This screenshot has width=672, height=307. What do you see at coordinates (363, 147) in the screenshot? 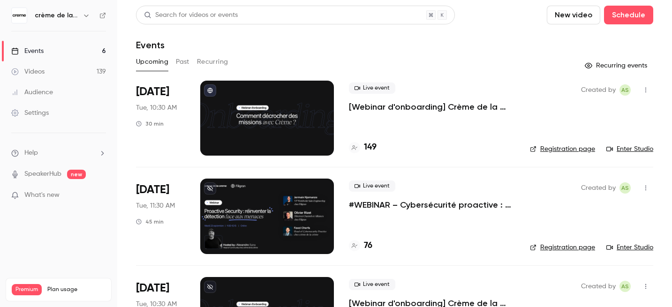
I see `a: 149` at bounding box center [363, 147].